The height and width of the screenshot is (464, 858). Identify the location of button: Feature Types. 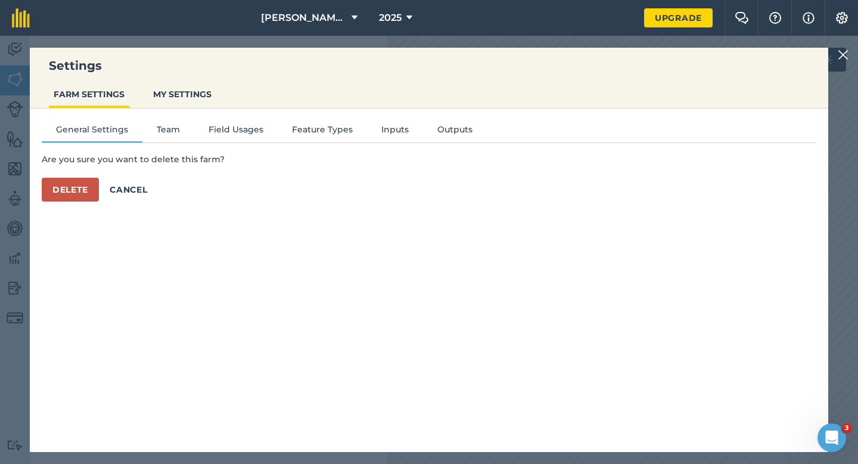
(322, 132).